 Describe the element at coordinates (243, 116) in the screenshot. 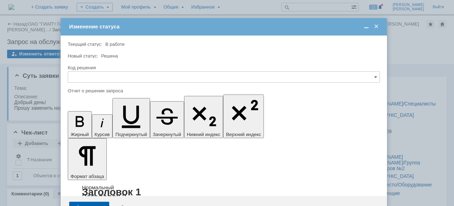

I see `button: Верхний индекс` at that location.